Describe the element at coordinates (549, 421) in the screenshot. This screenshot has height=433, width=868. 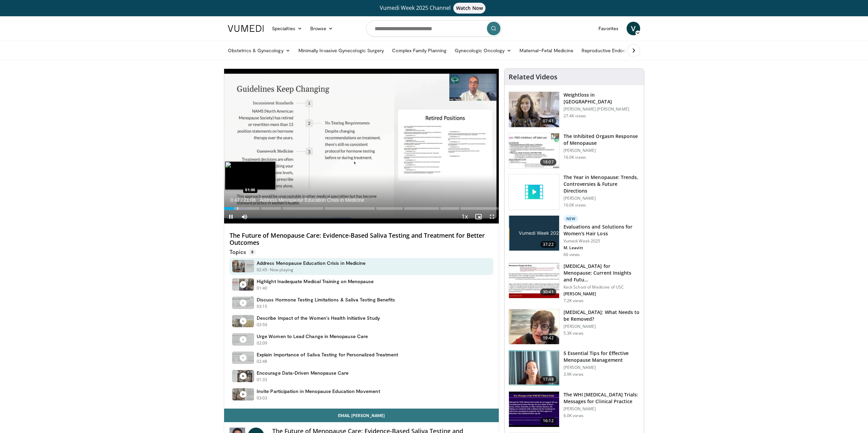
I see `span: 16:12` at that location.